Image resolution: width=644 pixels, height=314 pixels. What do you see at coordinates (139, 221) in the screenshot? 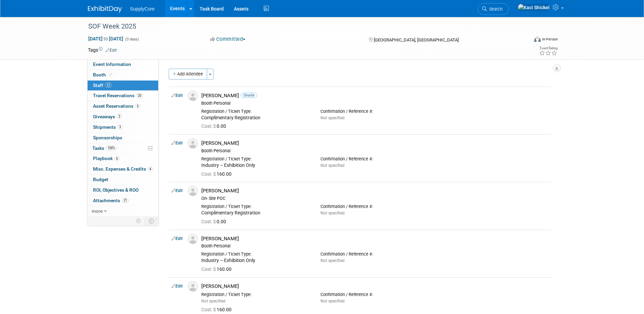
I see `td: Personalize Event Tab Strip` at bounding box center [139, 221].